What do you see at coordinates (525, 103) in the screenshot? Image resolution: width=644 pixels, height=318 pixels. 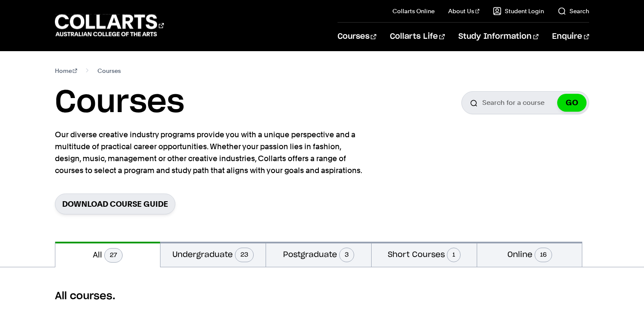 I see `form: Search for a course` at bounding box center [525, 103].